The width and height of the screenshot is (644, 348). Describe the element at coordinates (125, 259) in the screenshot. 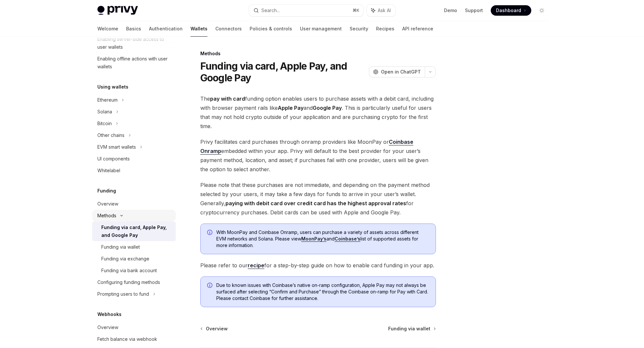

I see `div: Funding via exchange` at that location.